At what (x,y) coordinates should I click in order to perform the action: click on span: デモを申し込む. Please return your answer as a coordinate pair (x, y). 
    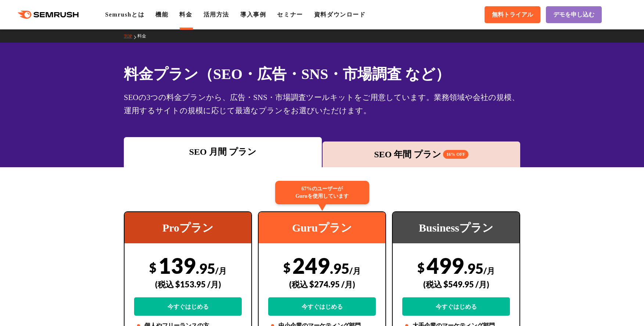
    Looking at the image, I should click on (574, 15).